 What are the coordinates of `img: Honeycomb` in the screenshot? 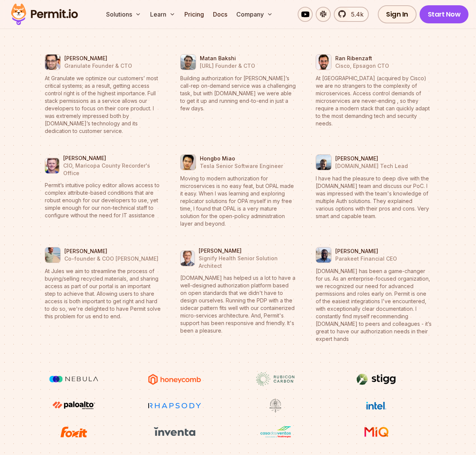 It's located at (175, 380).